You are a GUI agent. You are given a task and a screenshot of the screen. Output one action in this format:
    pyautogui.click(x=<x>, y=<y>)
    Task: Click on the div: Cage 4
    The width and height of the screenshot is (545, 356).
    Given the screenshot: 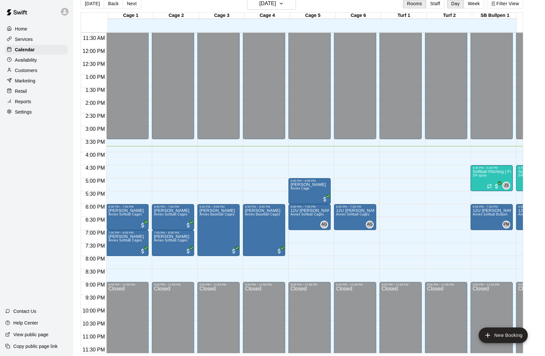 What is the action you would take?
    pyautogui.click(x=267, y=16)
    